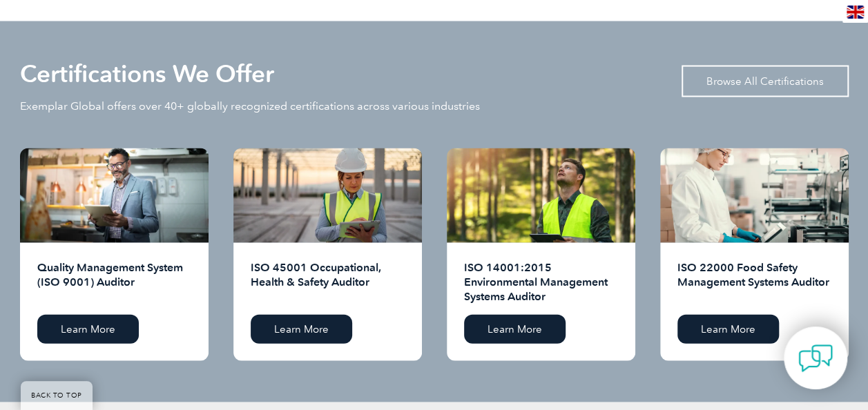 This screenshot has height=410, width=868. Describe the element at coordinates (57, 396) in the screenshot. I see `a: BACK TO TOP` at that location.